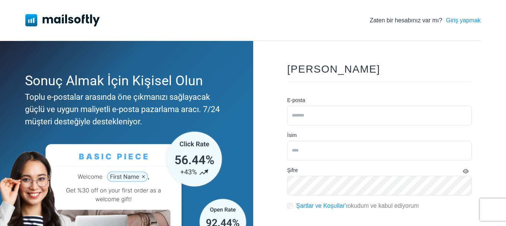 The image size is (506, 226). I want to click on font: Şartlar ve Koşullar'ı, so click(321, 205).